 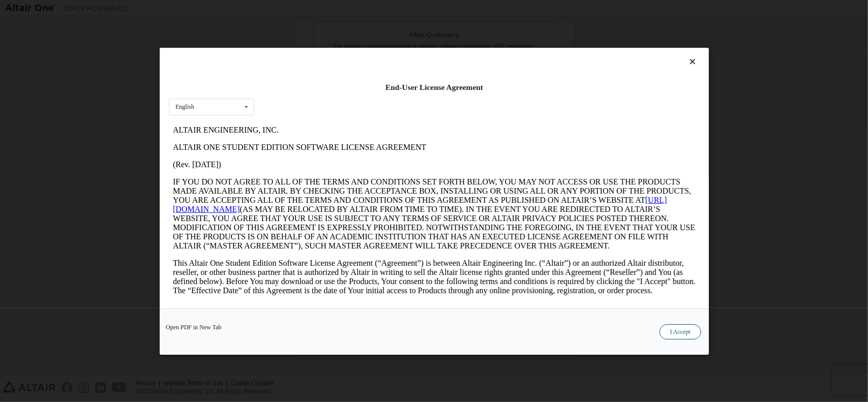 What do you see at coordinates (266, 156) in the screenshot?
I see `p: This Altair One Student Edition Software License Agreement (“Agreement”) is between Altair Engine...` at bounding box center [266, 156].